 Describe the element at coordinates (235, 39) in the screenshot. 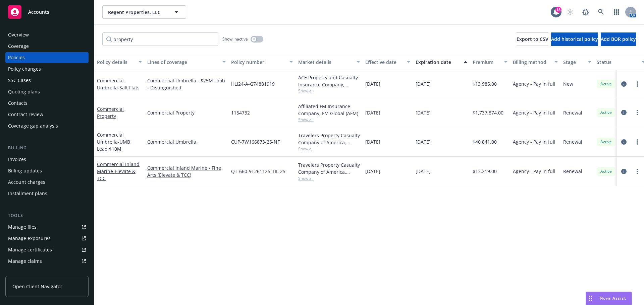

I see `span: Show inactive` at that location.